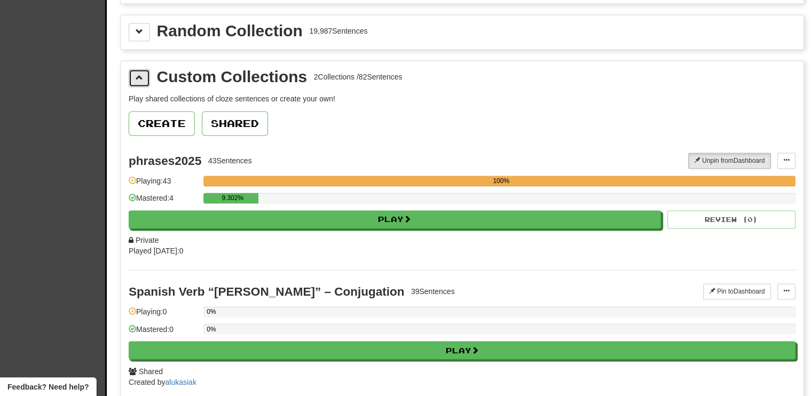 The image size is (812, 396). I want to click on div: Mastered: 0, so click(163, 332).